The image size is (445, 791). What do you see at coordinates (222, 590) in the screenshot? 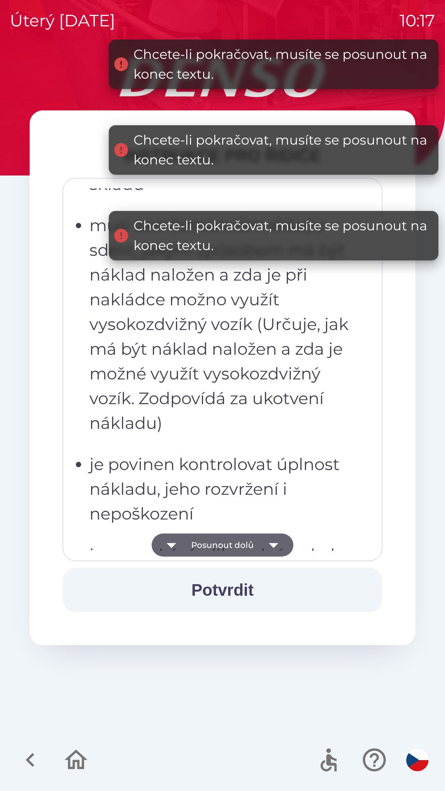
I see `button: Potvrdit` at bounding box center [222, 590].